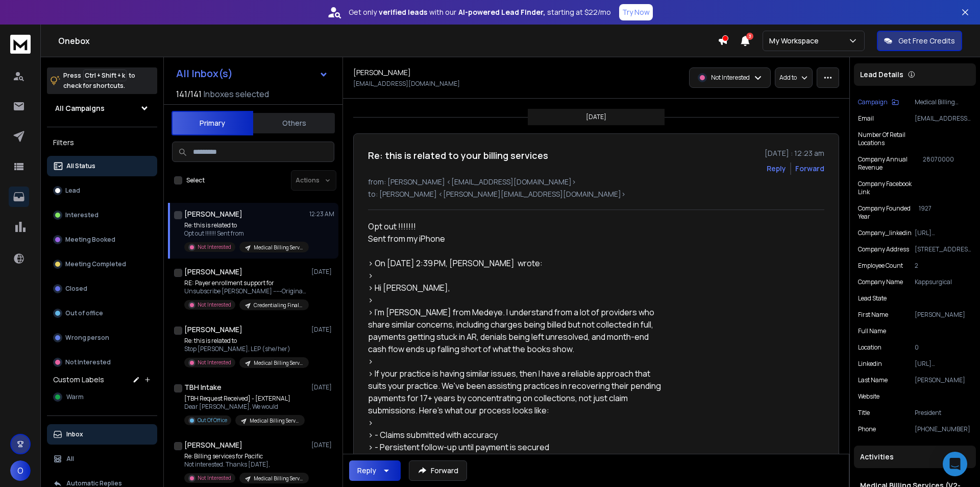 Image resolution: width=980 pixels, height=487 pixels. I want to click on button: Primary, so click(213, 123).